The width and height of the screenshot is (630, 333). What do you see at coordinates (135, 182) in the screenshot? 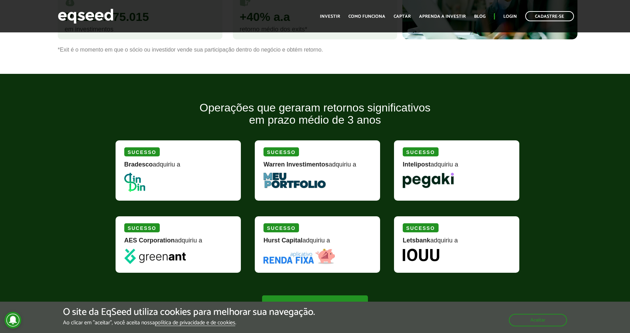
I see `img: DinDin` at bounding box center [135, 182].